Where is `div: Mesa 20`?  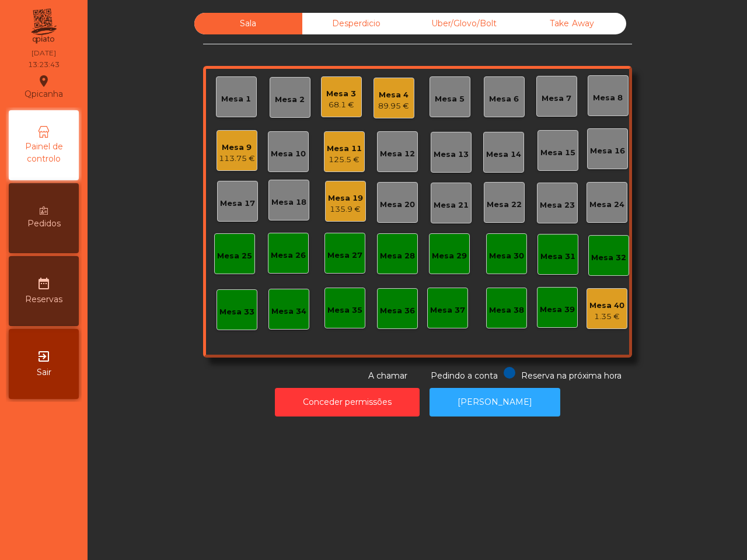 div: Mesa 20 is located at coordinates (397, 205).